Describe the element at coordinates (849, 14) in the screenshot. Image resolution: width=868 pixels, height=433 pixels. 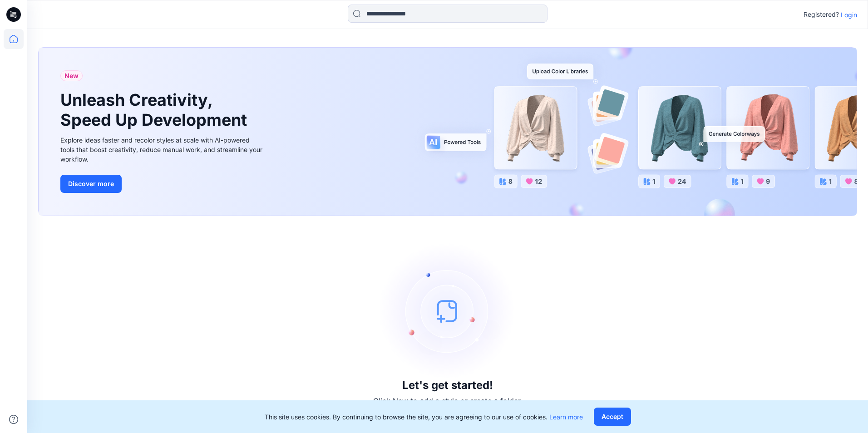
I see `p: Login` at that location.